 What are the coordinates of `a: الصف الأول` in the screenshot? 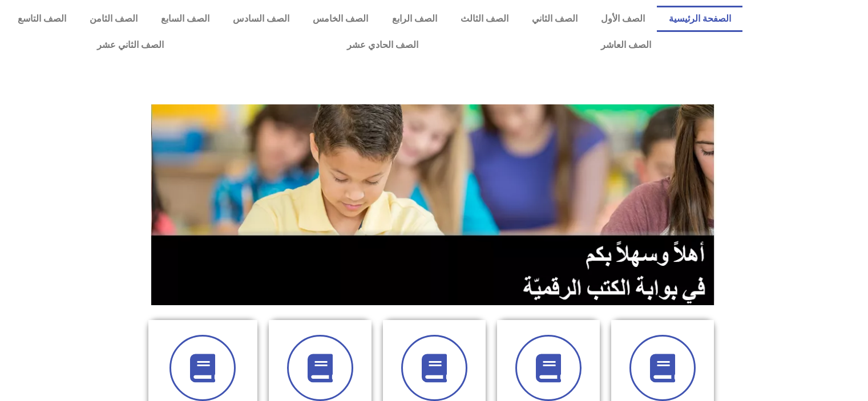 It's located at (623, 19).